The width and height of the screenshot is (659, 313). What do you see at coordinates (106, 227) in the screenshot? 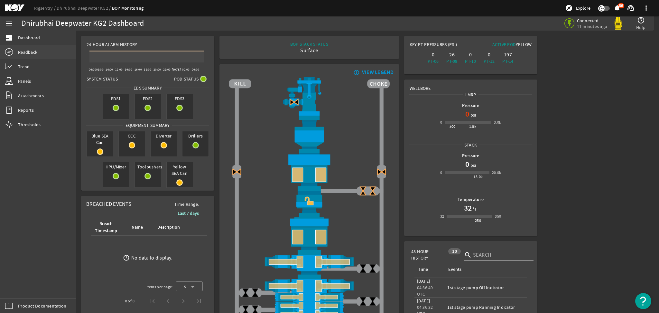
I see `div: Breach Timestamp` at bounding box center [106, 227].